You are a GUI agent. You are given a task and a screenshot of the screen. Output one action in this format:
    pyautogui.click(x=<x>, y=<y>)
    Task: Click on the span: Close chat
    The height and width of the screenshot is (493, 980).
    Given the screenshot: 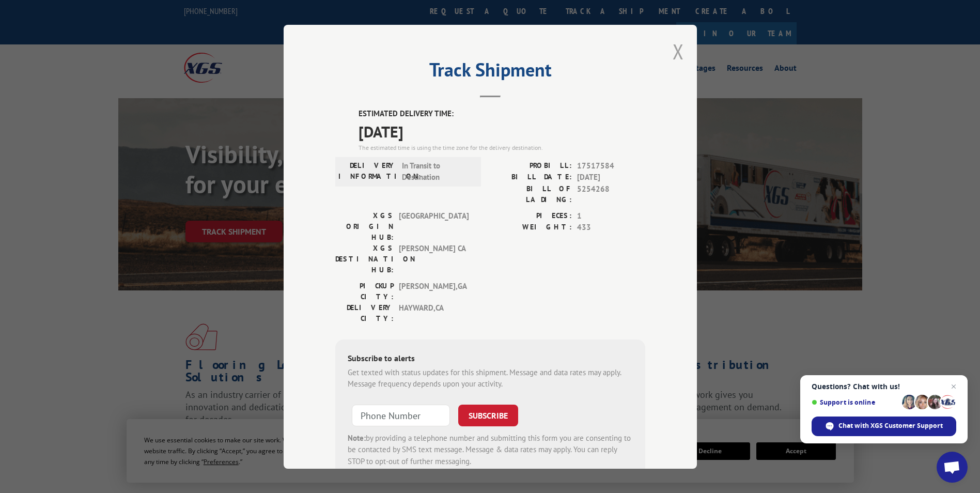 What is the action you would take?
    pyautogui.click(x=954, y=387)
    